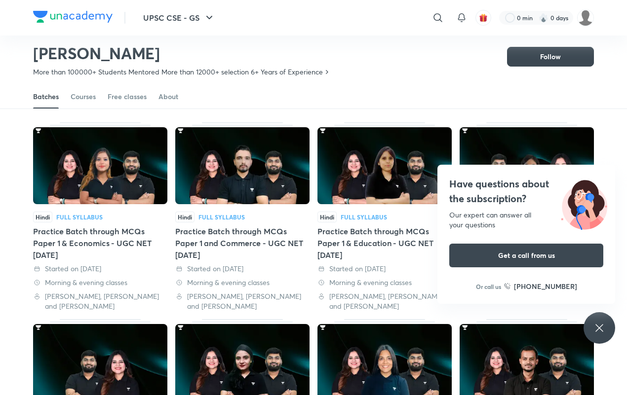 This screenshot has height=395, width=627. Describe the element at coordinates (584, 203) in the screenshot. I see `img: ttu_illustration_new.svg` at that location.